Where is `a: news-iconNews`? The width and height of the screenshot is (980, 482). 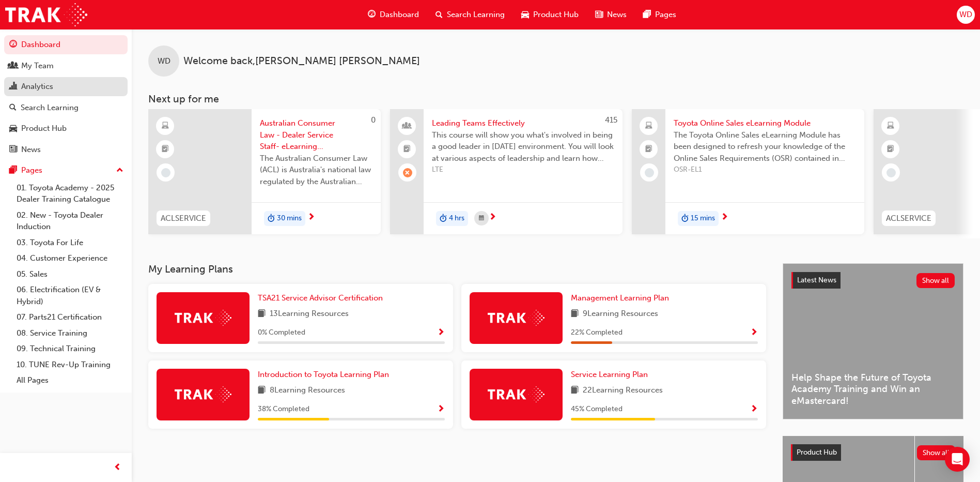
a: news-iconNews is located at coordinates (611, 14).